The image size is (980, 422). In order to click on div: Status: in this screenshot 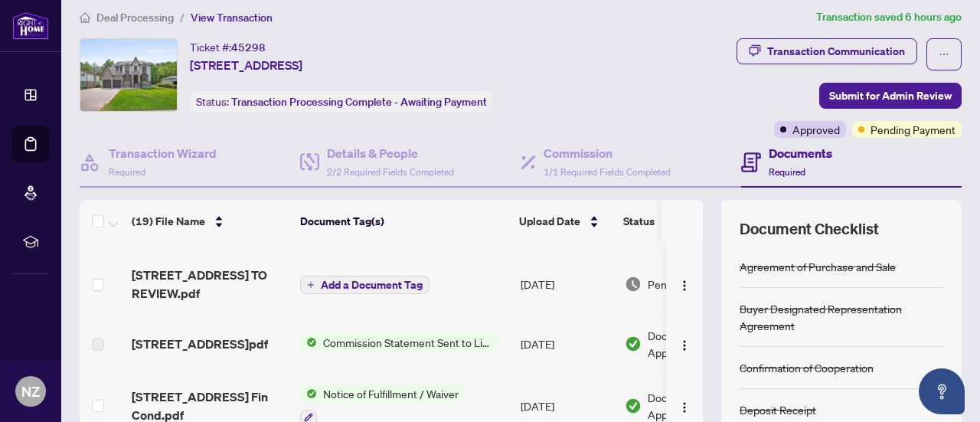, I will do `click(341, 101)`.